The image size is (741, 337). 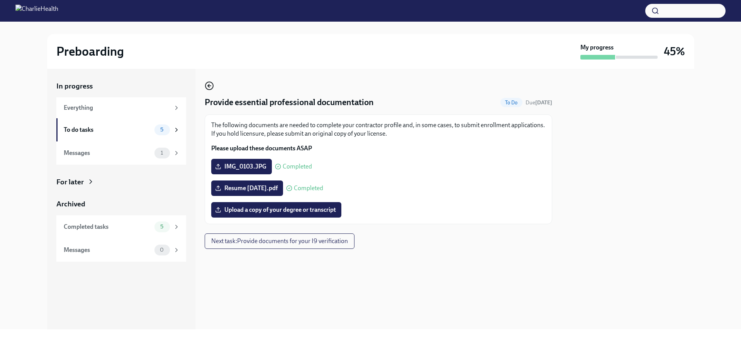 I want to click on button: Next task:Provide documents for your I9 verification, so click(x=279, y=241).